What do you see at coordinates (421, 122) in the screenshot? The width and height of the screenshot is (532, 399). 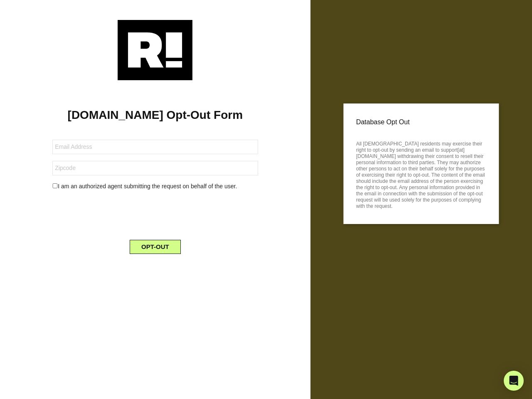 I see `p: Database Opt Out` at bounding box center [421, 122].